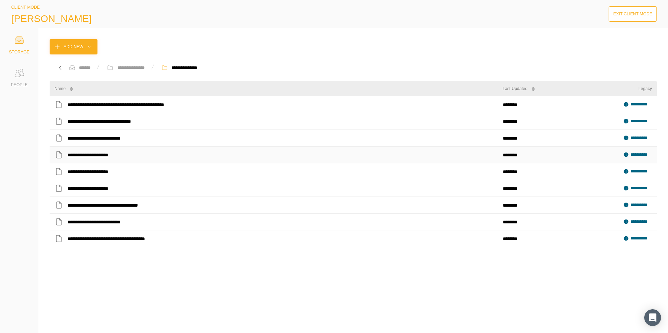 This screenshot has height=333, width=668. What do you see at coordinates (73, 47) in the screenshot?
I see `button: Add New` at bounding box center [73, 47].